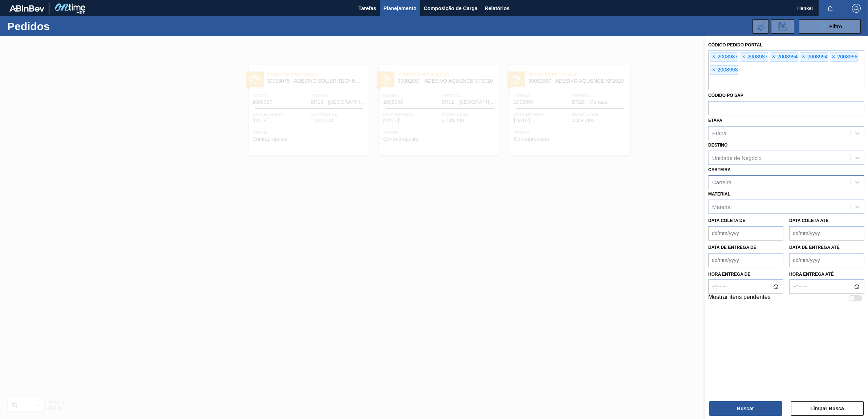 The width and height of the screenshot is (868, 419). I want to click on div: Carteira, so click(721, 182).